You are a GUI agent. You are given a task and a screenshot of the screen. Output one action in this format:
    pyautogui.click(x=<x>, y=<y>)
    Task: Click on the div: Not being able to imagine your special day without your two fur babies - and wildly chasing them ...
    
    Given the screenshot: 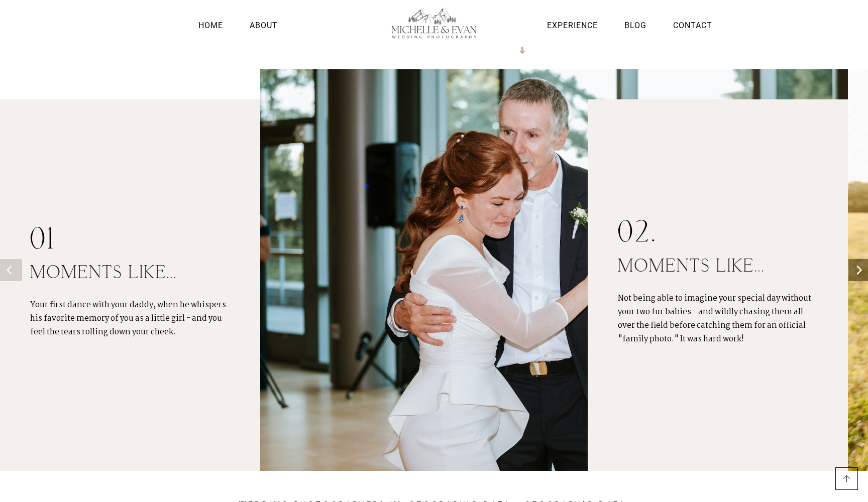 What is the action you would take?
    pyautogui.click(x=718, y=319)
    